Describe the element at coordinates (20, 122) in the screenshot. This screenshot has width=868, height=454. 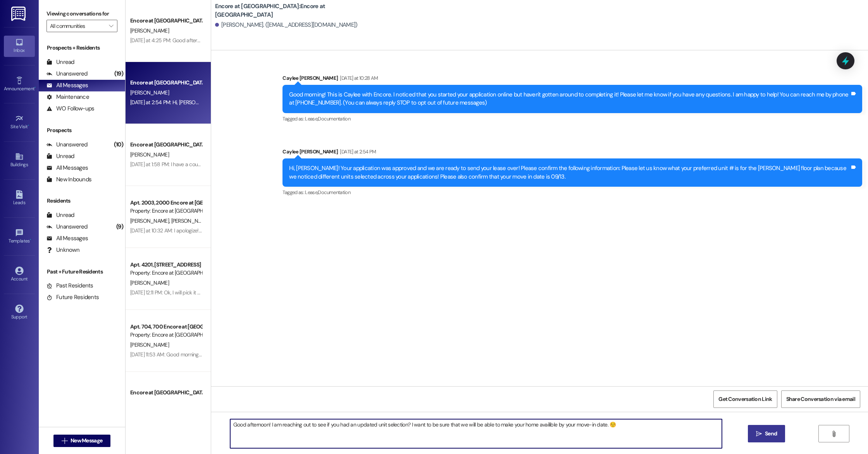
I see `a: Site Visit •` at that location.